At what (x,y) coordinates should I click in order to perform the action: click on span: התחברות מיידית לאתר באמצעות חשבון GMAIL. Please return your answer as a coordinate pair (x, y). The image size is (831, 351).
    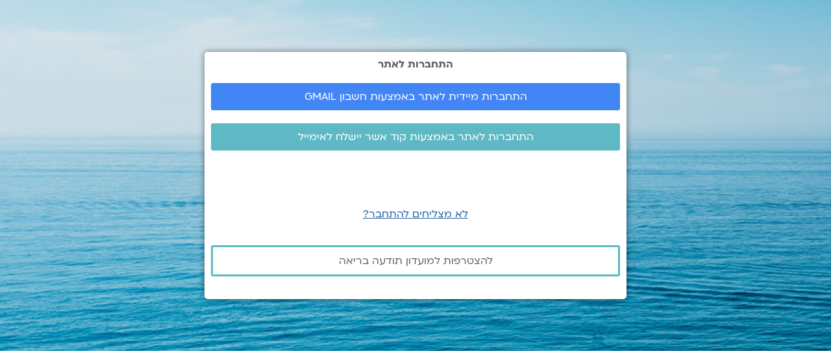
    Looking at the image, I should click on (416, 97).